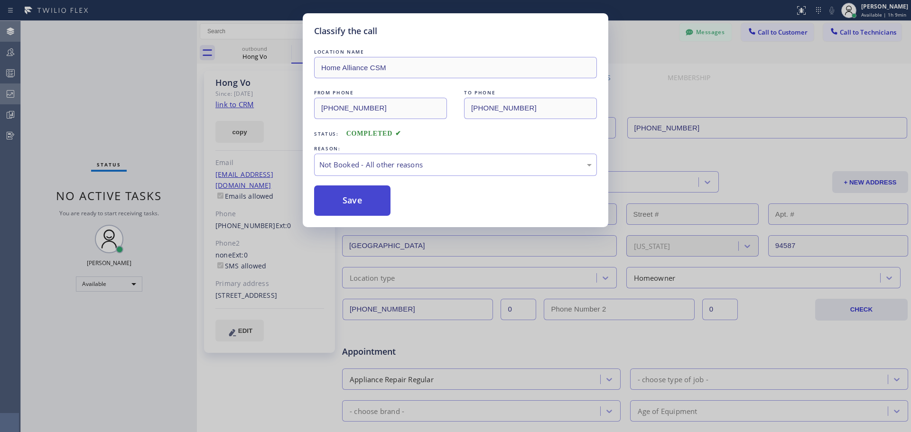 The width and height of the screenshot is (911, 432). I want to click on div: REASON:, so click(456, 149).